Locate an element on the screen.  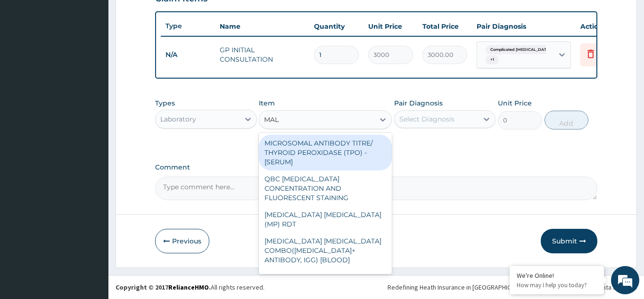
label: Pair Diagnosis is located at coordinates (419, 103).